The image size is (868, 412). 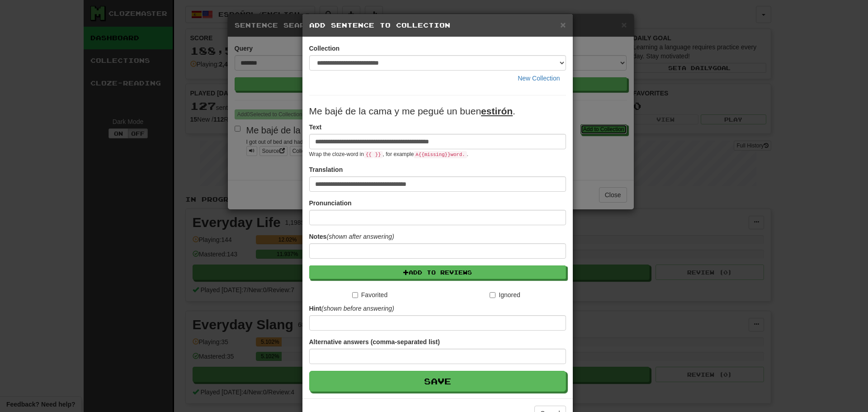 What do you see at coordinates (360, 236) in the screenshot?
I see `em: (shown after answering)` at bounding box center [360, 236].